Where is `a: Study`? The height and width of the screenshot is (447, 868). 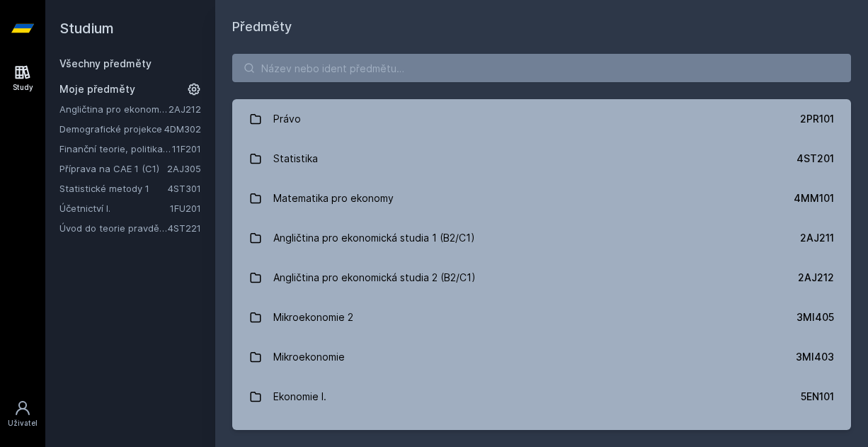 a: Study is located at coordinates (23, 78).